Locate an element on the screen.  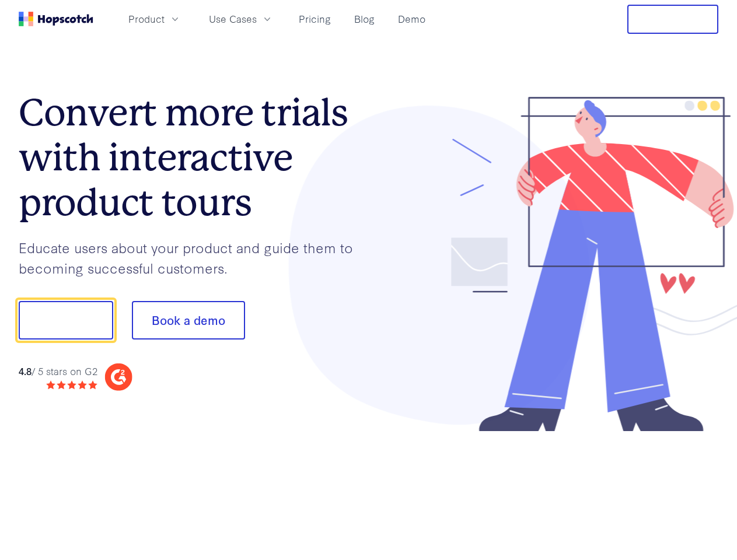
h1: Convert more trials with interactive product tours is located at coordinates (194, 157).